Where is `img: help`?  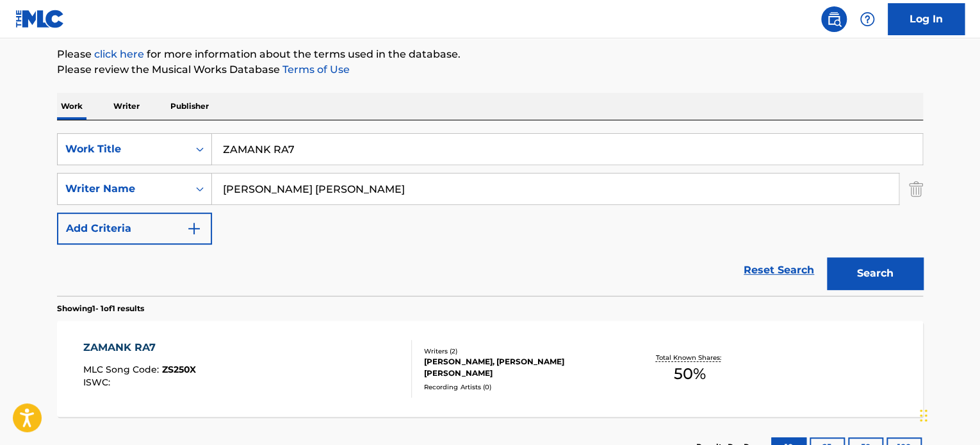 img: help is located at coordinates (868, 19).